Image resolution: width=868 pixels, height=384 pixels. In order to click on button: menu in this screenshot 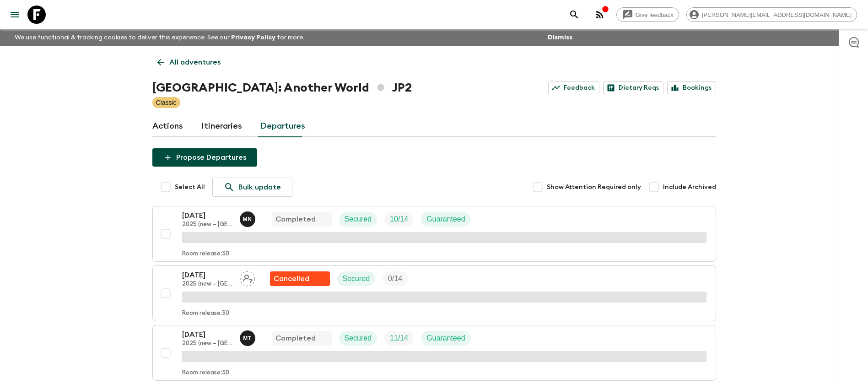, I will do `click(14, 14)`.